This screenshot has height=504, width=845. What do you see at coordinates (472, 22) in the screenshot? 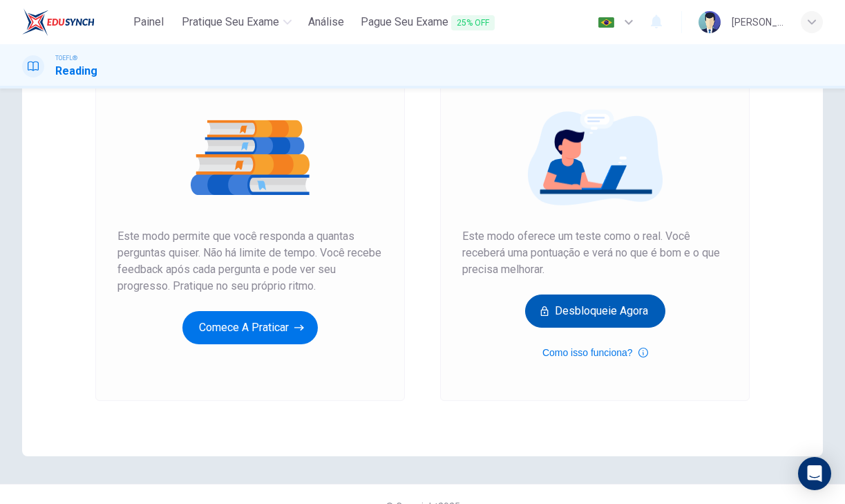
I see `span: 25% OFF` at bounding box center [472, 22].